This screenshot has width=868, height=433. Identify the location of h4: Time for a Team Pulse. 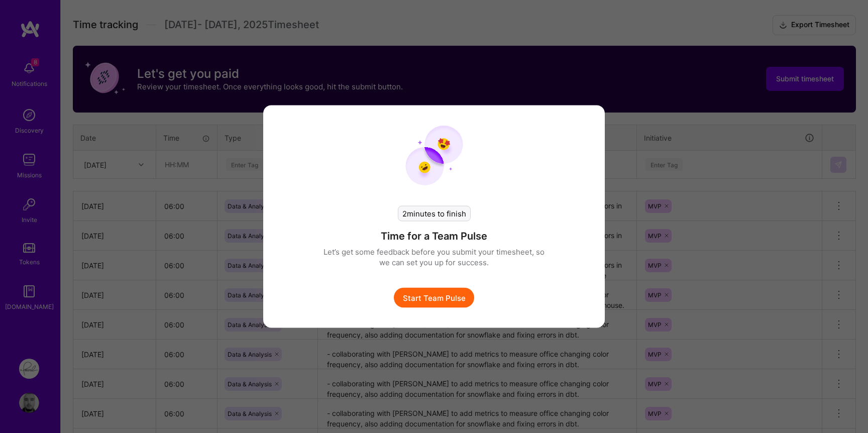
(434, 236).